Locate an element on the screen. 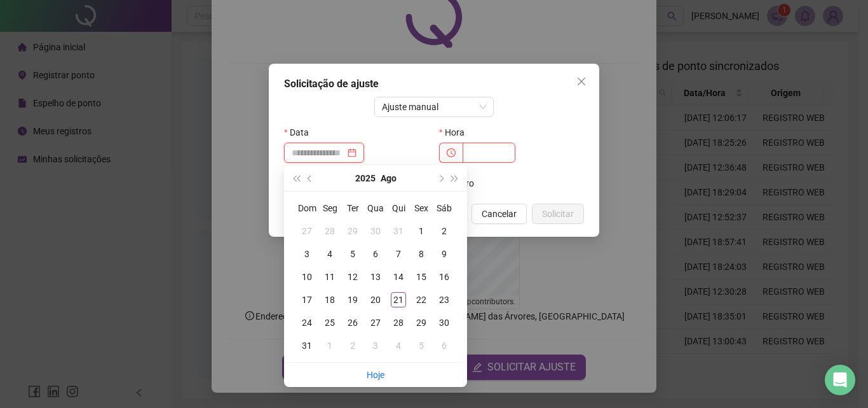  td: 2025-08-20 is located at coordinates (375, 300).